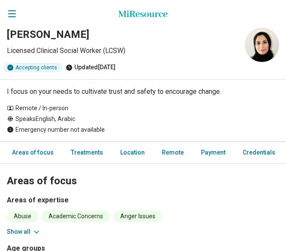  I want to click on div: Accepting clients, so click(33, 68).